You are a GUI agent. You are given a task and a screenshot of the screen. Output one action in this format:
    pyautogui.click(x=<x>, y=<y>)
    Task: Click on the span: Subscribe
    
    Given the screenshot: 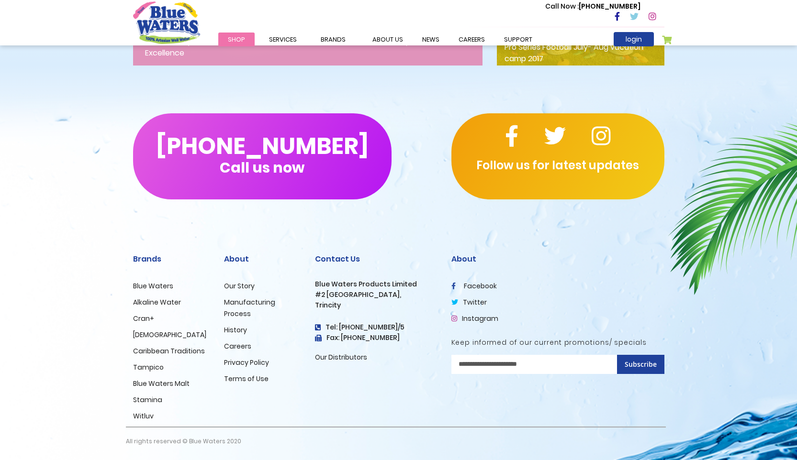 What is the action you would take?
    pyautogui.click(x=640, y=364)
    